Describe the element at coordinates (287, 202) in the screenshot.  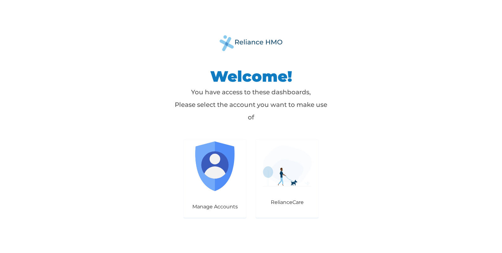
I see `p: RelianceCare` at that location.